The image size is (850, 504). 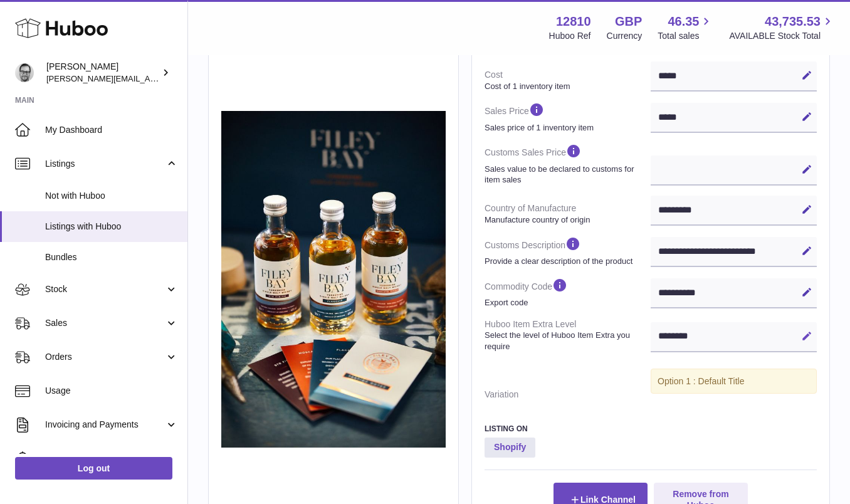 What do you see at coordinates (111, 227) in the screenshot?
I see `span: Listings with Huboo` at bounding box center [111, 227].